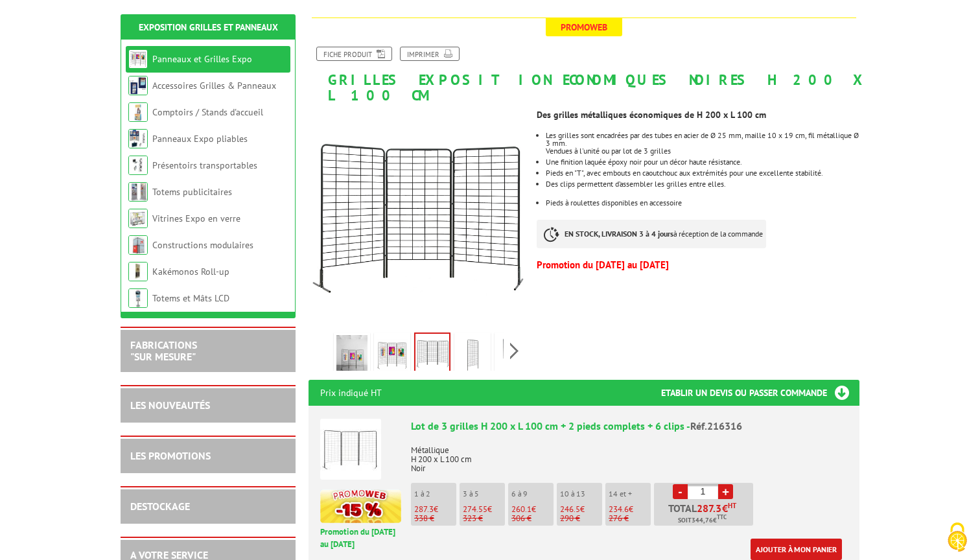 The image size is (980, 560). Describe the element at coordinates (163, 350) in the screenshot. I see `a: FABRICATIONS"Sur Mesure"` at that location.